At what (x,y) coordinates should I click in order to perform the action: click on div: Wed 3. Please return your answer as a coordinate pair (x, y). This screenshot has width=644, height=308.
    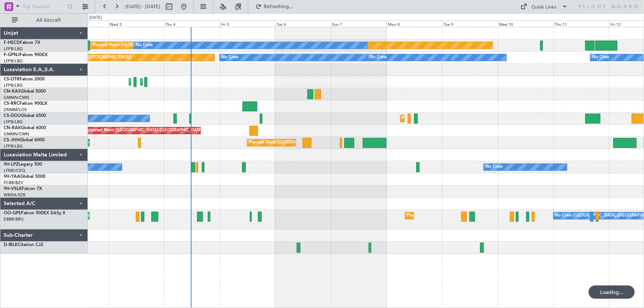
    Looking at the image, I should click on (136, 24).